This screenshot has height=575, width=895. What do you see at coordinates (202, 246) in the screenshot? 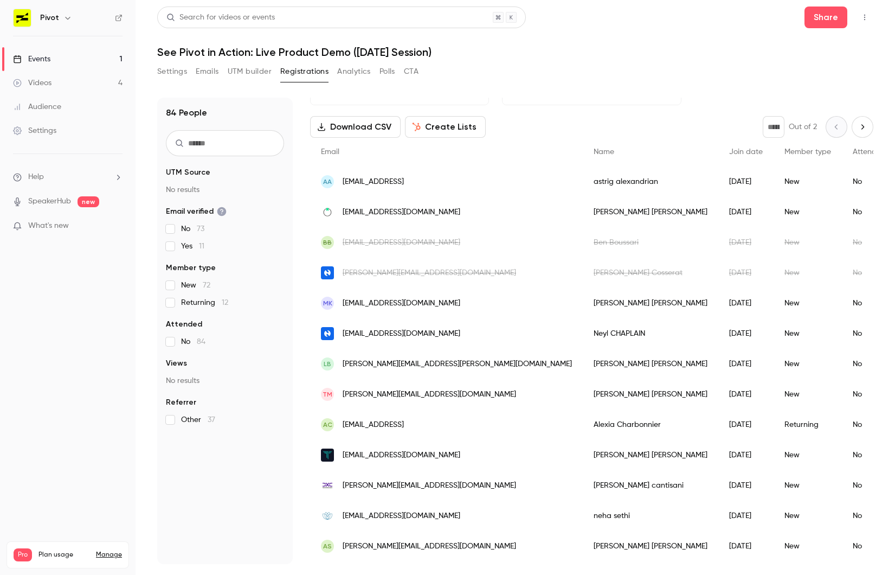
I see `span: 11` at bounding box center [202, 246].